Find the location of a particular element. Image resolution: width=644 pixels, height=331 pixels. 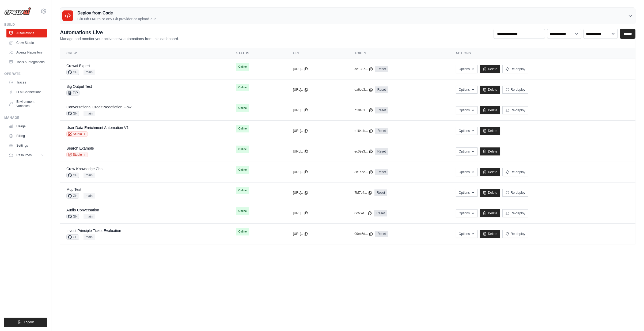

div: Build is located at coordinates (26, 25).